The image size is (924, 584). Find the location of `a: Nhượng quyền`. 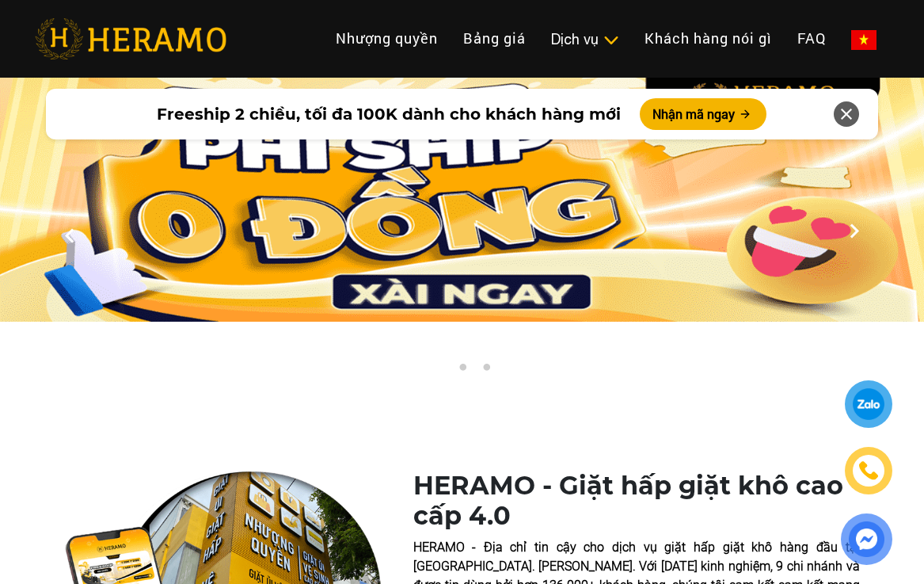

a: Nhượng quyền is located at coordinates (387, 38).